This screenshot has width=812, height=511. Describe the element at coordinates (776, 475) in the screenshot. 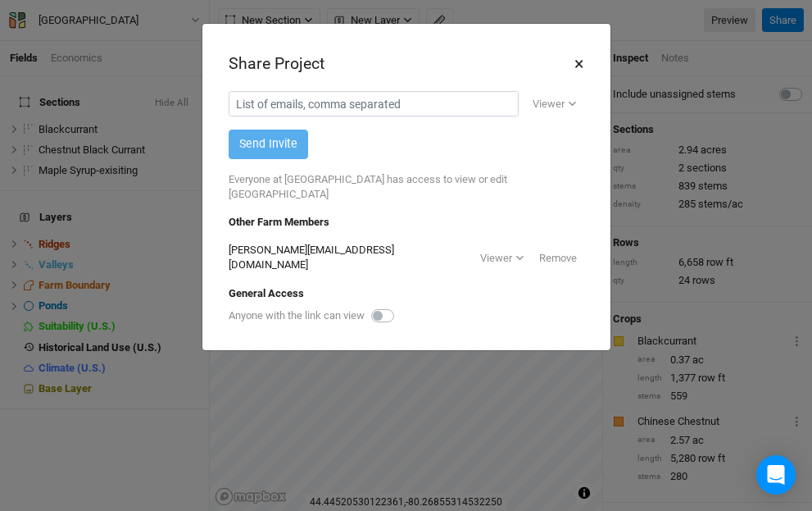

I see `div: Open Intercom Messenger` at that location.